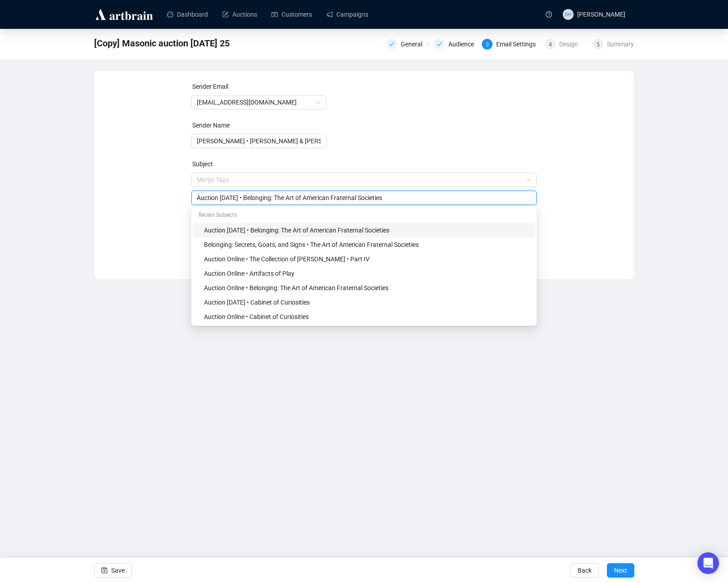  Describe the element at coordinates (105, 571) in the screenshot. I see `span: save` at that location.